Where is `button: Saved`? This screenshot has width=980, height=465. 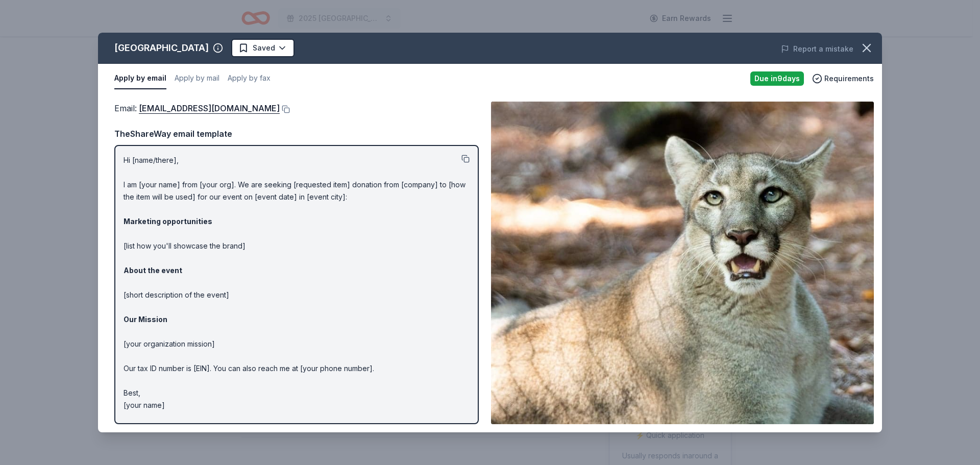 button: Saved is located at coordinates (263, 48).